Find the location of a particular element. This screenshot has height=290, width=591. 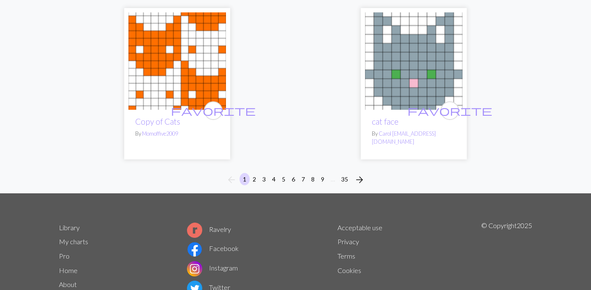

a: Privacy is located at coordinates (348, 241).